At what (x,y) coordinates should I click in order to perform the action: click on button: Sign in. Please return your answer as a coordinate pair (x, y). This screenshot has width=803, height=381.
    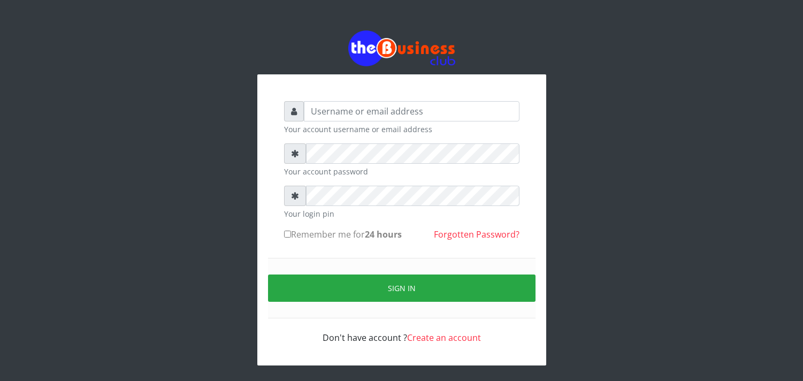
    Looking at the image, I should click on (402, 288).